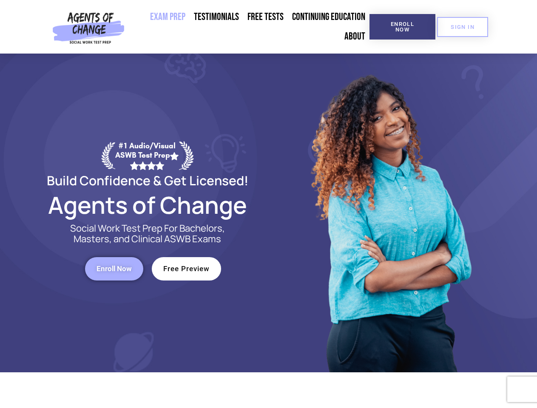 This screenshot has height=408, width=537. Describe the element at coordinates (168, 17) in the screenshot. I see `a: Exam Prep` at that location.